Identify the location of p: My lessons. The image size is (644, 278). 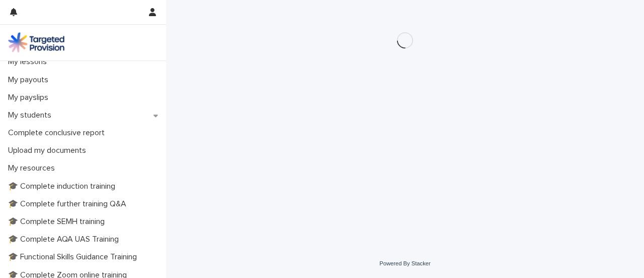
(29, 61).